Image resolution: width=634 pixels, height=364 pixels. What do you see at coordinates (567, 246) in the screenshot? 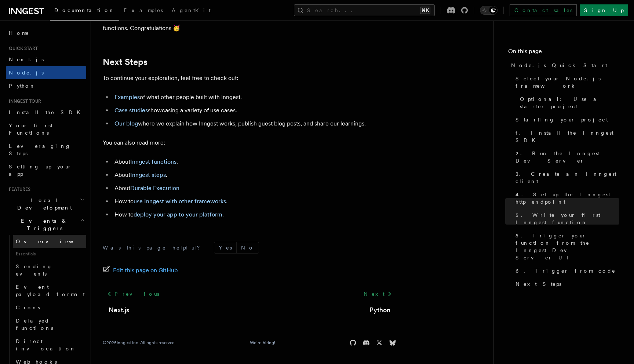
I see `span: 5. Trigger your function from the Inngest Dev Server UI` at bounding box center [567, 246].